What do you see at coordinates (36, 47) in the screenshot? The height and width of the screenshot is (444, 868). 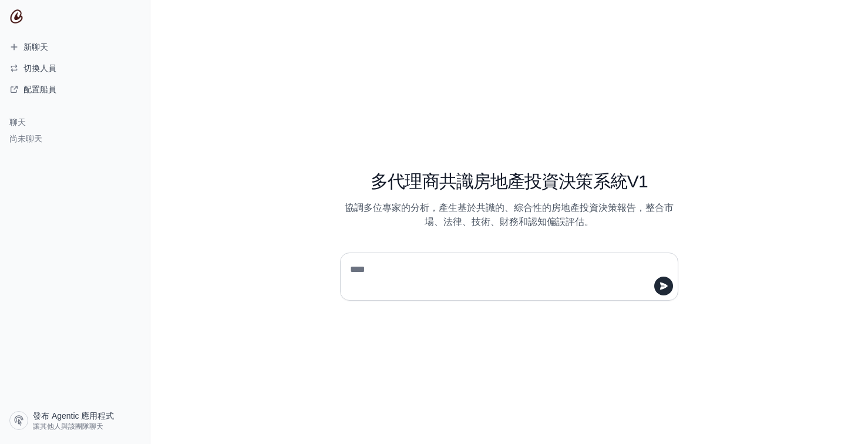 I see `font: 新聊天` at bounding box center [36, 47].